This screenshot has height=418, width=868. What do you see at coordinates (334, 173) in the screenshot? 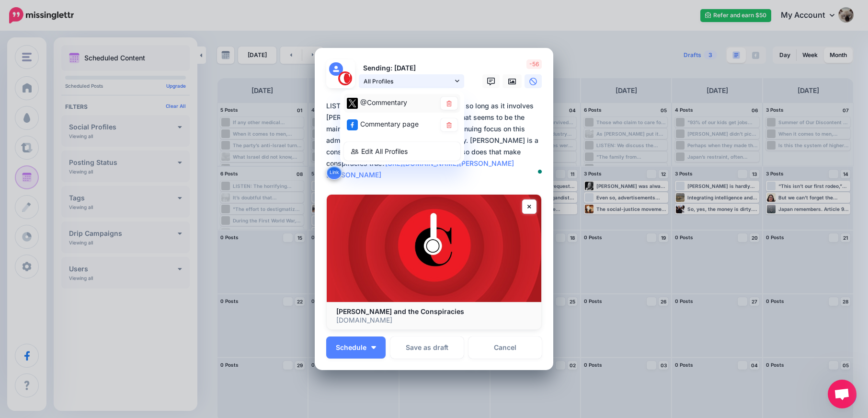
I see `button: Link` at bounding box center [334, 173].